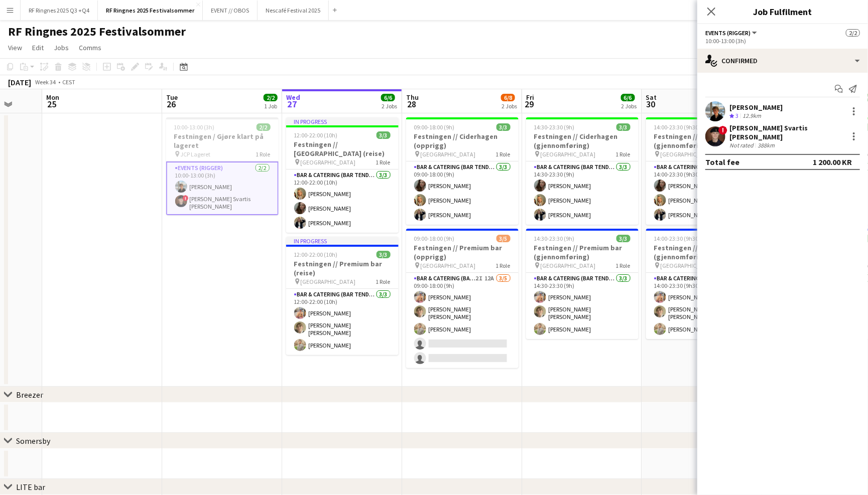 Image resolution: width=868 pixels, height=495 pixels. I want to click on h3: Festningen // Premium bar (opprigg), so click(462, 252).